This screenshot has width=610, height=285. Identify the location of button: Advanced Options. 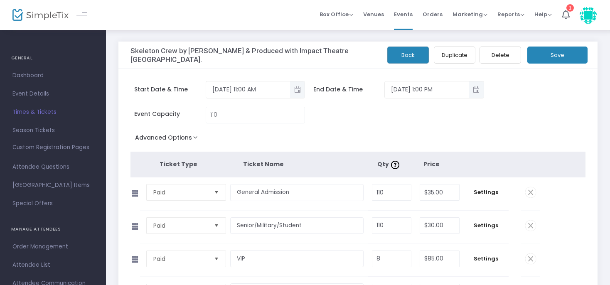
(168, 139).